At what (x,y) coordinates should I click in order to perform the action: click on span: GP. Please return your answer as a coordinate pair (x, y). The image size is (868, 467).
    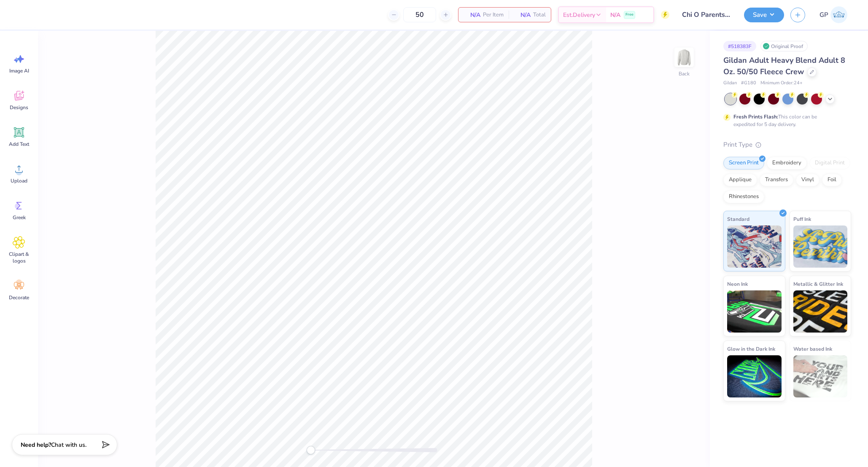
    Looking at the image, I should click on (823, 15).